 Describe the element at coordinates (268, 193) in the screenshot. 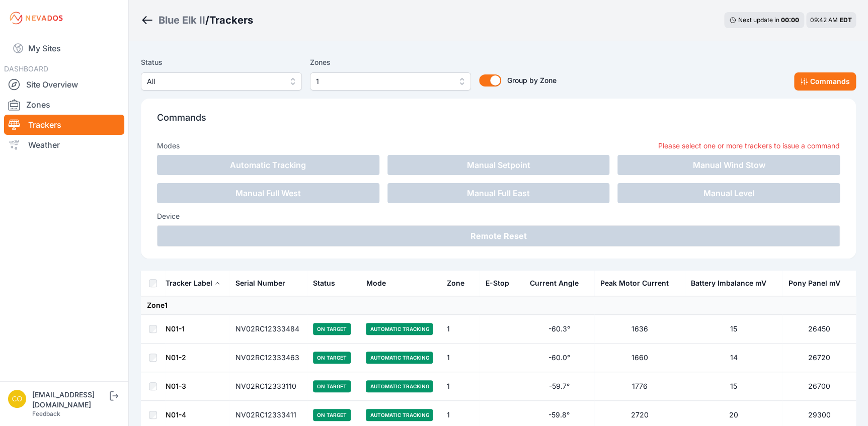

I see `button: Manual Full West` at that location.